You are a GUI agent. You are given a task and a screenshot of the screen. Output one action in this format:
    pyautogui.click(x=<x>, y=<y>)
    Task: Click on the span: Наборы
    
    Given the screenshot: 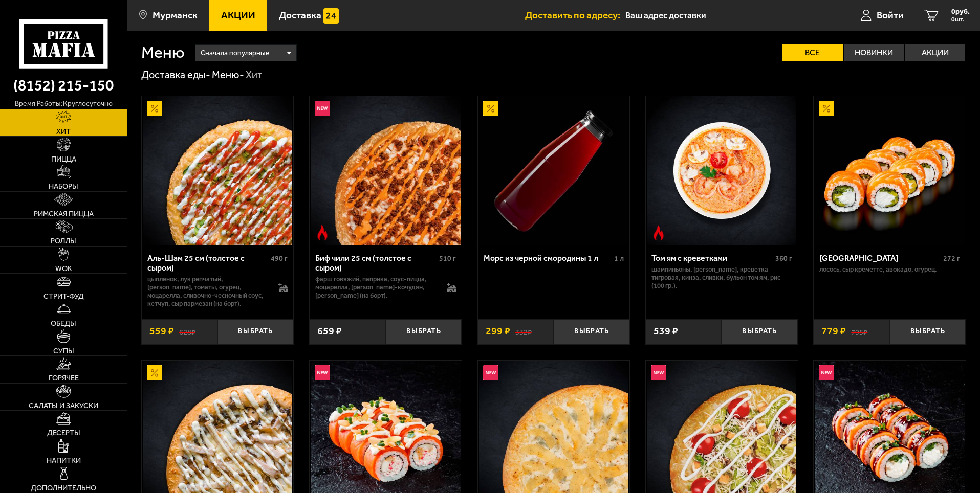 What is the action you would take?
    pyautogui.click(x=64, y=186)
    